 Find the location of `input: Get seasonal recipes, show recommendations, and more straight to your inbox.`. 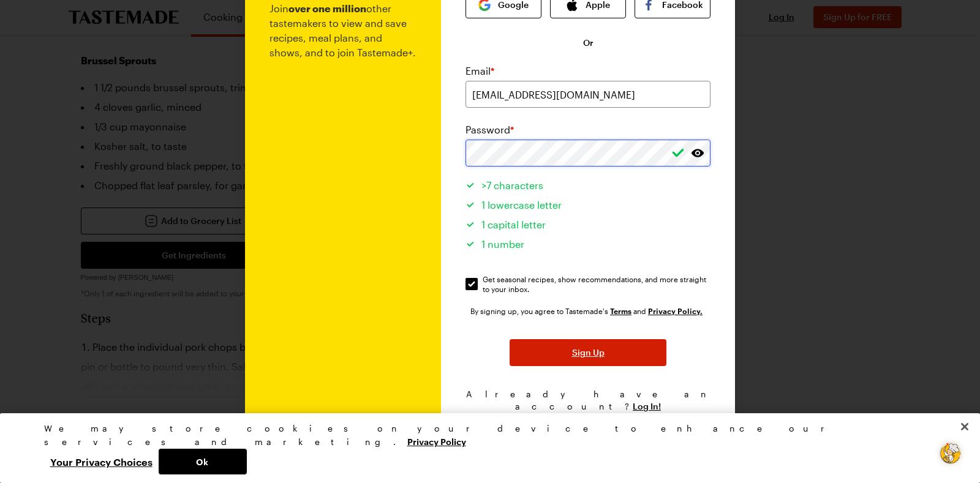

input: Get seasonal recipes, show recommendations, and more straight to your inbox. is located at coordinates (472, 285).